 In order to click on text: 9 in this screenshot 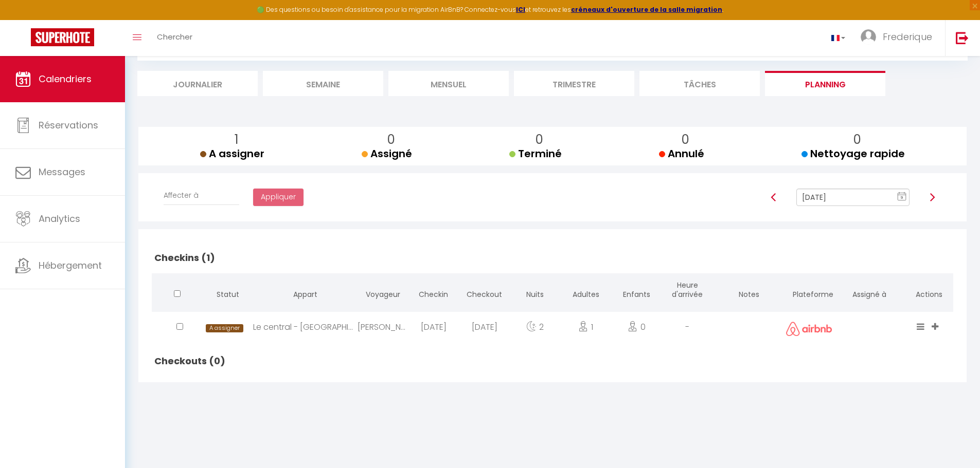, I will do `click(902, 197)`.